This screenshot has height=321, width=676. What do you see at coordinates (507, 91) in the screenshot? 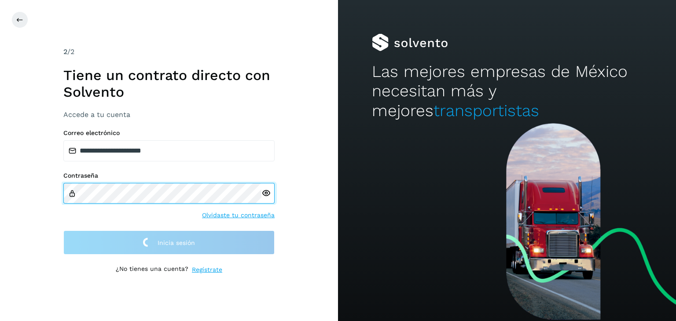
I see `h2: Las mejores empresas de México necesitan más y mejores` at bounding box center [507, 91].